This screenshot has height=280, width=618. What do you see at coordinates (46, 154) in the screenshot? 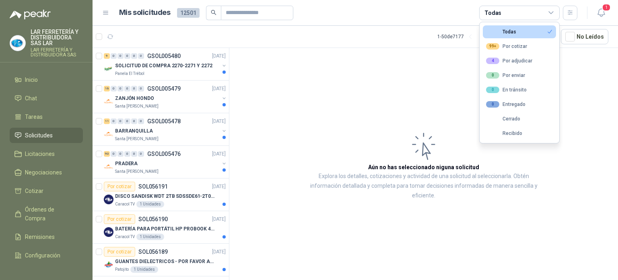
I see `a: Licitaciones` at bounding box center [46, 154].